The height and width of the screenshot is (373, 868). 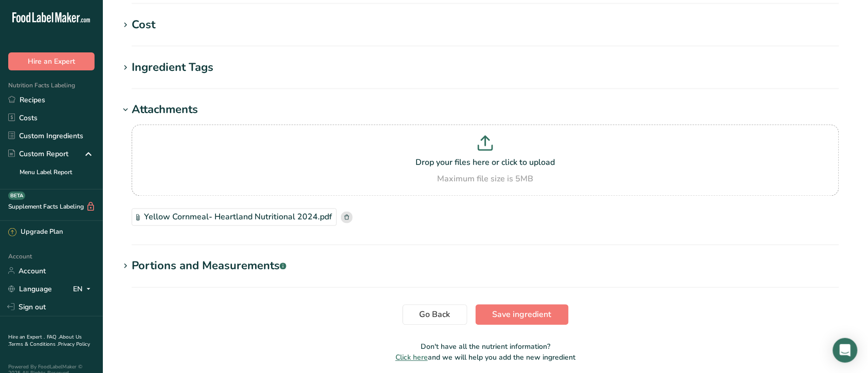 What do you see at coordinates (412, 357) in the screenshot?
I see `span: Click here` at bounding box center [412, 357].